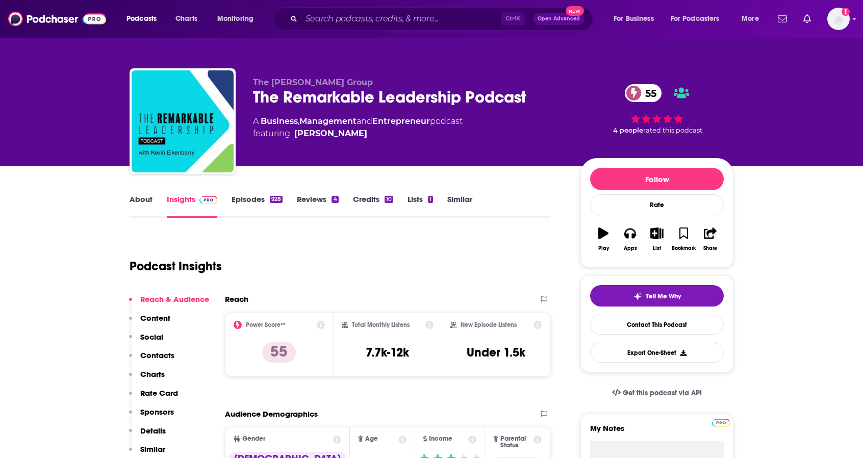 The height and width of the screenshot is (458, 863). What do you see at coordinates (141, 206) in the screenshot?
I see `a: About` at bounding box center [141, 206].